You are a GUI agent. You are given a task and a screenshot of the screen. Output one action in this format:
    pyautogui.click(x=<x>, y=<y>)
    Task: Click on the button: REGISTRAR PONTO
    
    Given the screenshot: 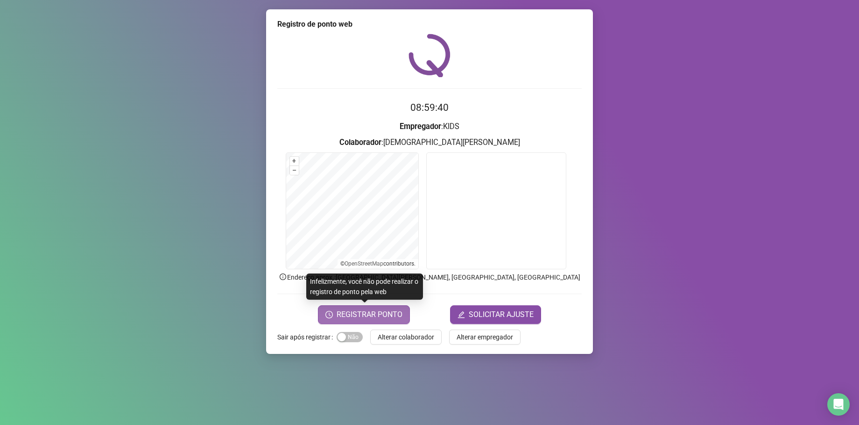 What is the action you would take?
    pyautogui.click(x=364, y=314)
    